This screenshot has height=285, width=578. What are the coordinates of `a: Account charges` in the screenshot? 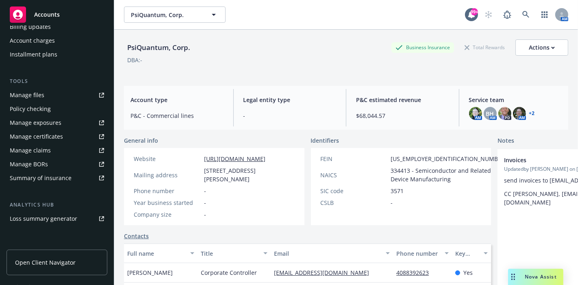 It's located at (57, 41).